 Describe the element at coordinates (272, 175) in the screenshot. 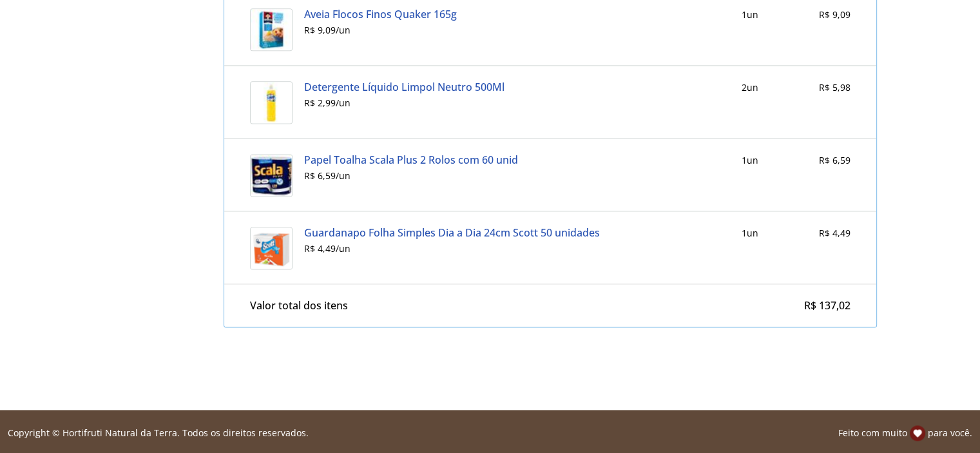

I see `img: Papel Toalha Scala Plus 2 Rolos com 60 unid` at that location.